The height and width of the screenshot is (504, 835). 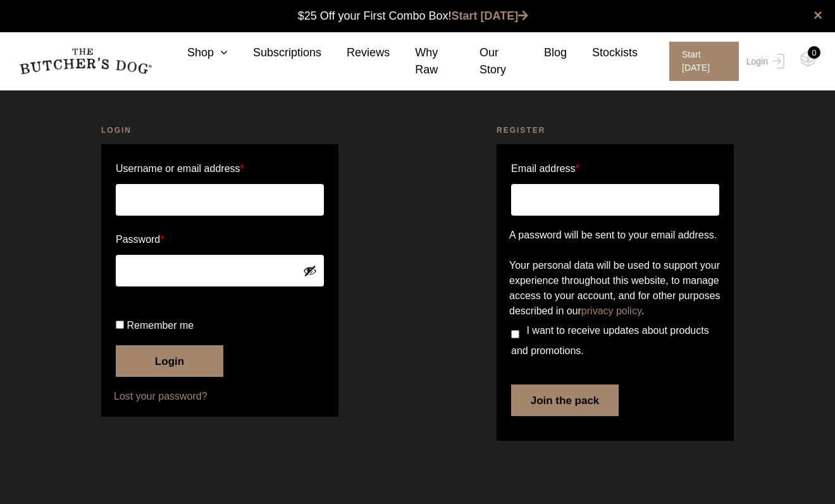 I want to click on p: Your personal data will be used to support your experience throughout this website, to manage acc..., so click(x=615, y=288).